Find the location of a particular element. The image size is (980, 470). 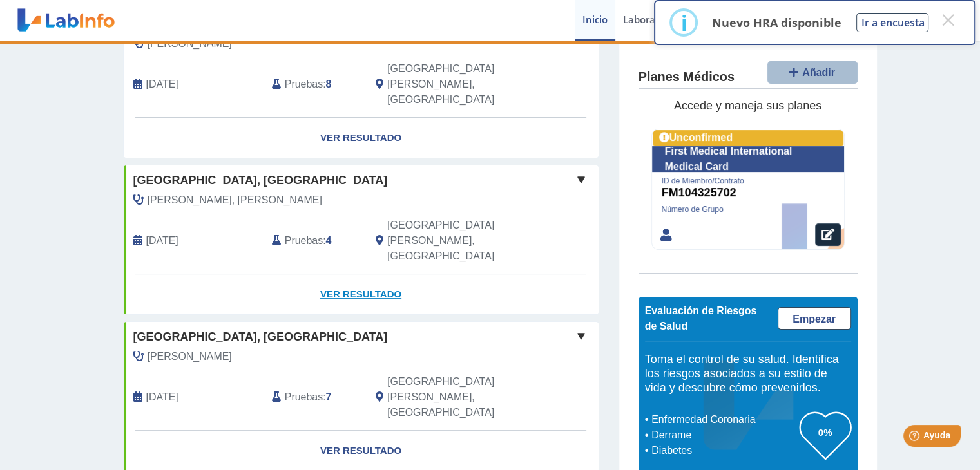

span: Evaluación de Riesgos de Salud is located at coordinates (700, 318).